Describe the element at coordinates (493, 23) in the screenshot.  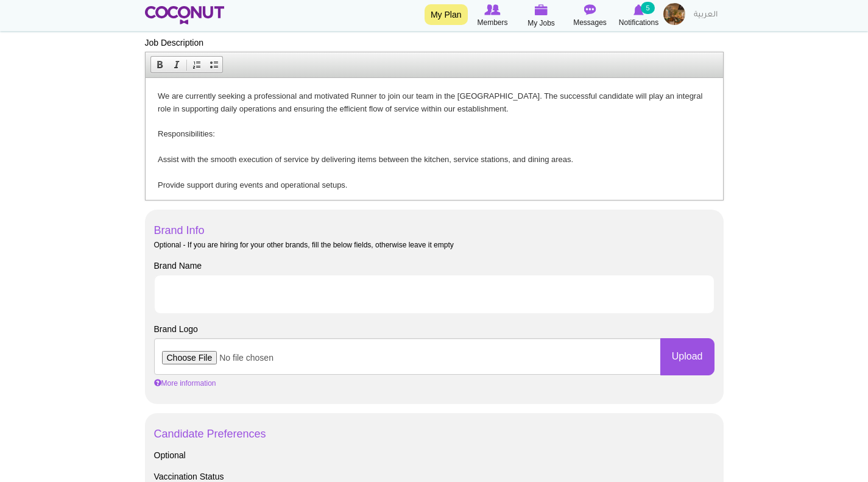
I see `span: Members` at that location.